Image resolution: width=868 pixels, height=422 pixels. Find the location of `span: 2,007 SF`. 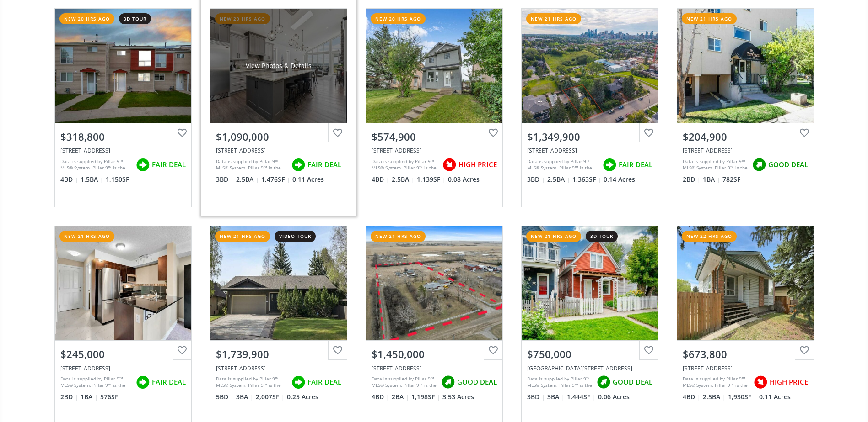

span: 2,007 SF is located at coordinates (270, 397).